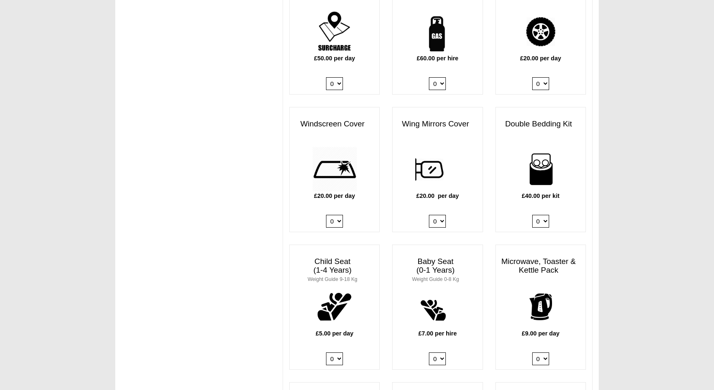 The image size is (714, 390). I want to click on small: Weight Guide 0-8 Kg, so click(435, 279).